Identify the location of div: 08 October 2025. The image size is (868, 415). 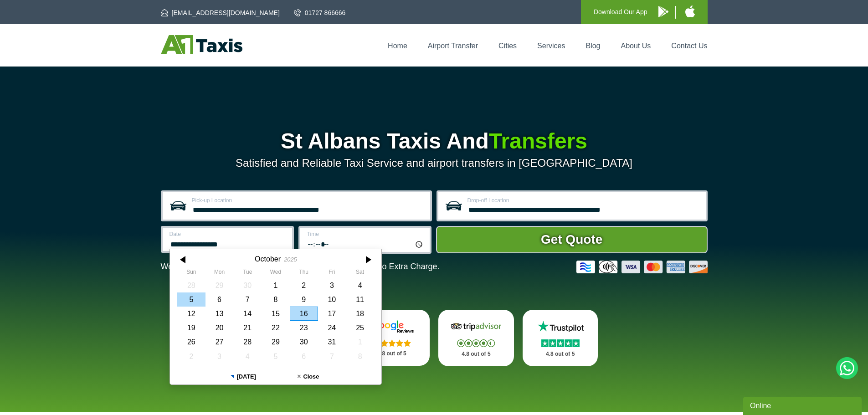
(276, 299).